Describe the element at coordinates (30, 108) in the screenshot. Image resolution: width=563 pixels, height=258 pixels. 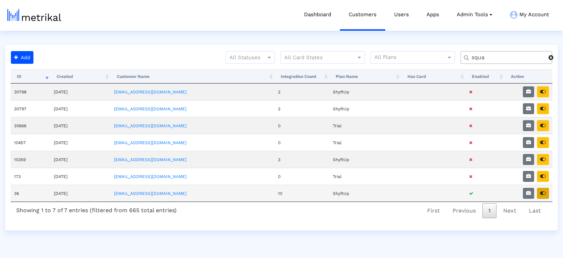
I see `td: 30797` at that location.